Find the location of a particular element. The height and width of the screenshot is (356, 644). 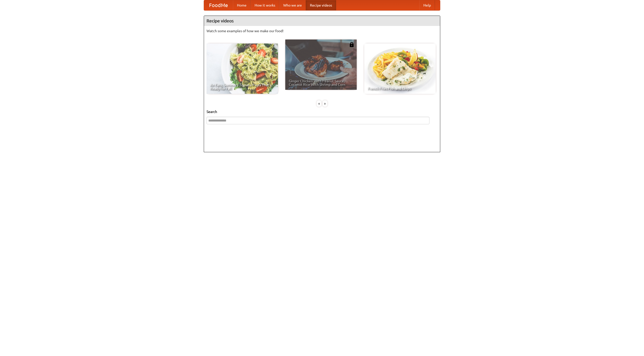

a: FoodMe is located at coordinates (218, 5).